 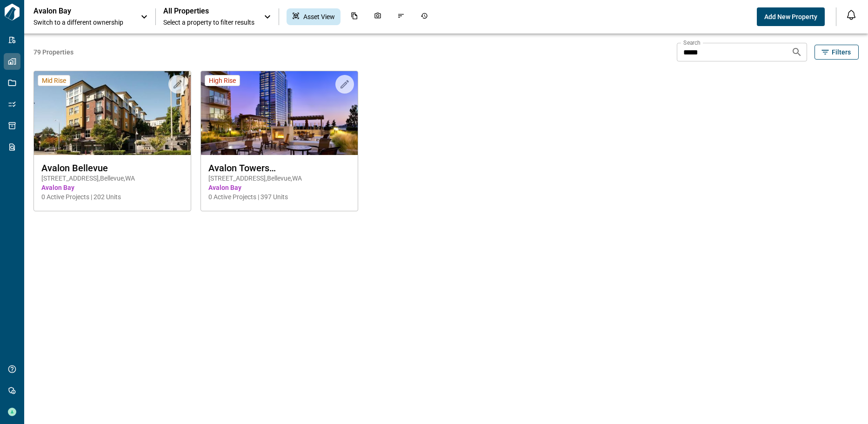 I want to click on span: Avalon Bellevue, so click(x=112, y=168).